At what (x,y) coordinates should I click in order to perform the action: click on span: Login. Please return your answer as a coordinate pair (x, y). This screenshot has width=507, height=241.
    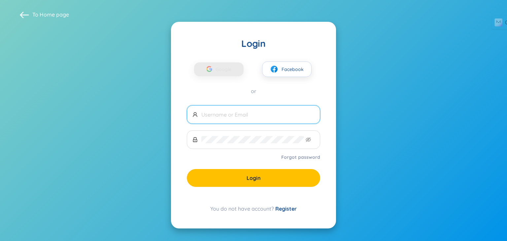
    Looking at the image, I should click on (253, 178).